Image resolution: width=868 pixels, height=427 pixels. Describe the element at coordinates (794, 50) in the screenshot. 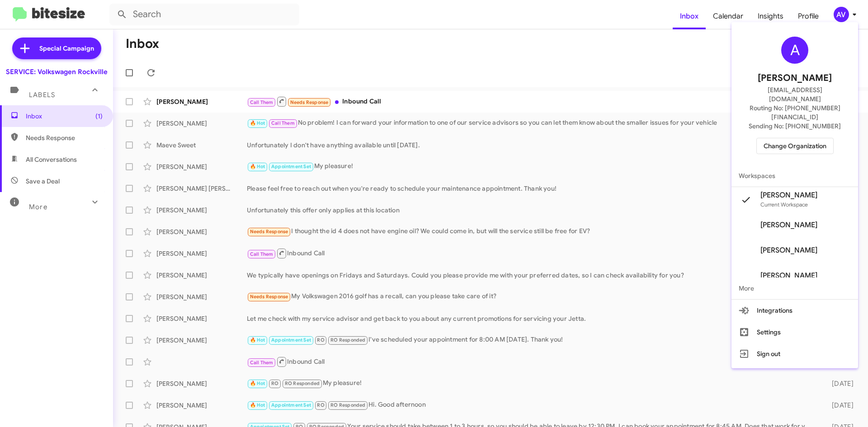

I see `div: A` at that location.